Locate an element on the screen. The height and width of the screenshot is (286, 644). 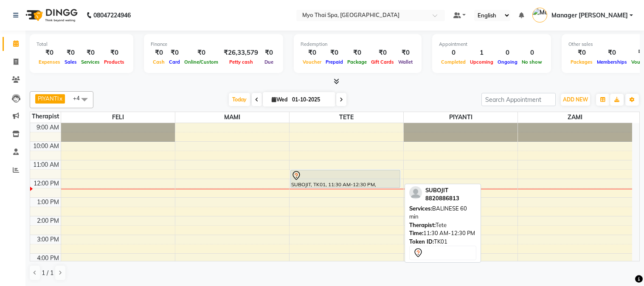
span: ZAMI is located at coordinates (575, 118).